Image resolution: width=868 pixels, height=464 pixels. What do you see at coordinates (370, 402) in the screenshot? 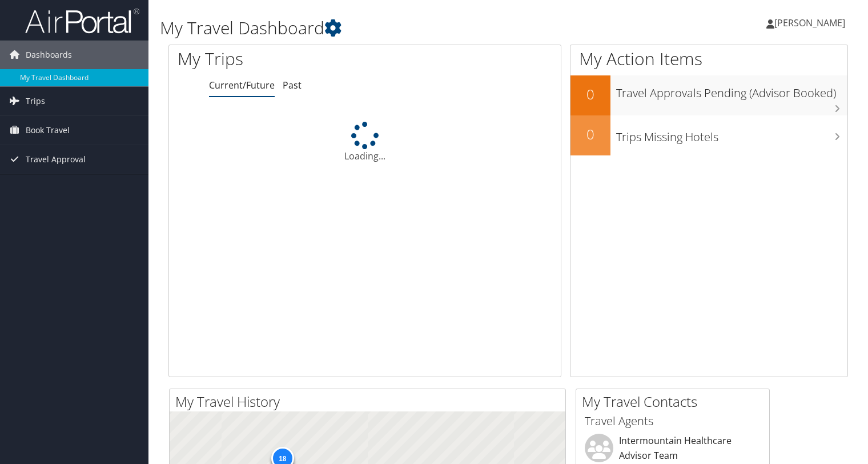
I see `h2: My Travel History` at bounding box center [370, 402].